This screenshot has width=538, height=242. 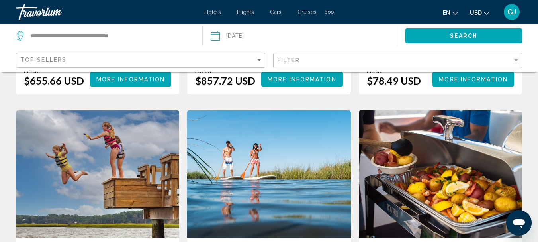 What do you see at coordinates (98, 174) in the screenshot?
I see `img: a7.jpg` at bounding box center [98, 174].